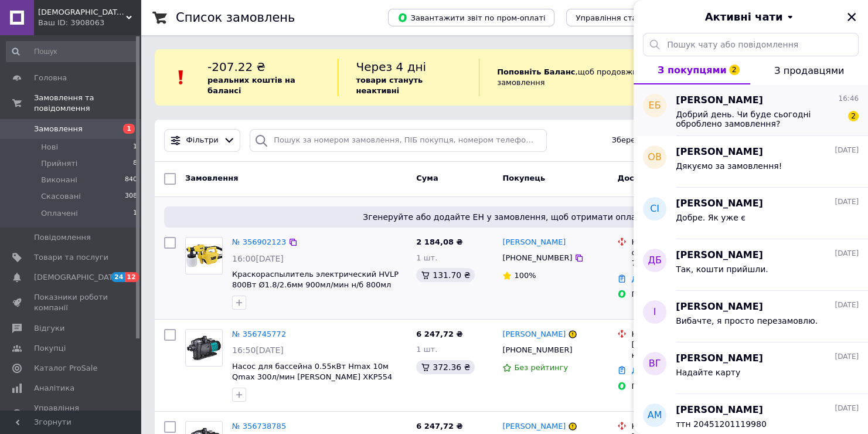 Image resolution: width=868 pixels, height=434 pixels. What do you see at coordinates (708, 373) in the screenshot?
I see `span: Надайте карту` at bounding box center [708, 373].